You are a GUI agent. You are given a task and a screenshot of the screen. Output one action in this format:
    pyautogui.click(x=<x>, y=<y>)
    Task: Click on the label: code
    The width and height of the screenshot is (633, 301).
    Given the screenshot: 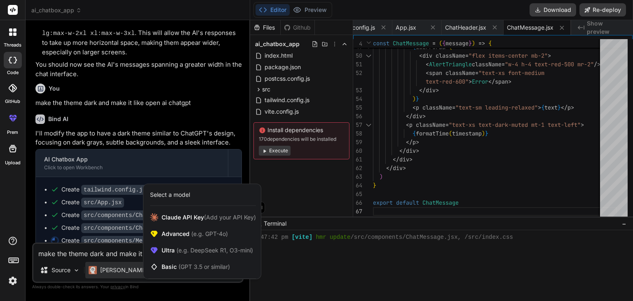 What is the action you would take?
    pyautogui.click(x=13, y=73)
    